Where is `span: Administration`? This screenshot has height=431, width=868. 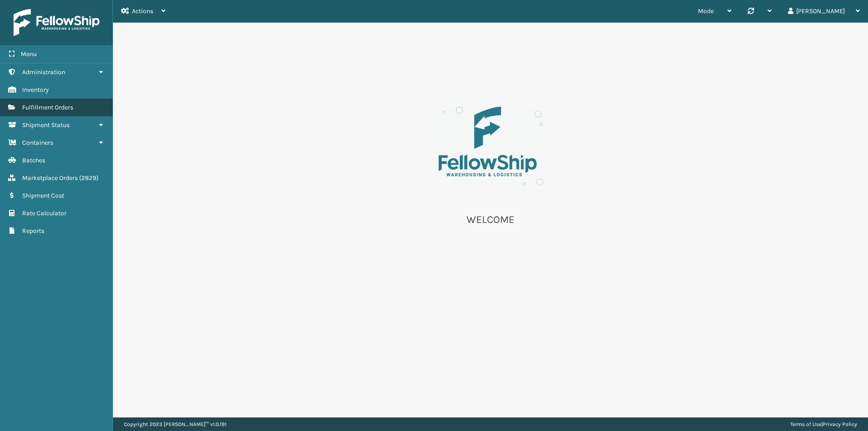
span: Administration is located at coordinates (43, 72).